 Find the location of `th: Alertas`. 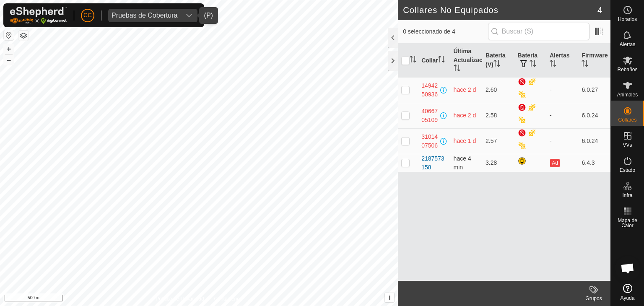

th: Alertas is located at coordinates (562, 61).